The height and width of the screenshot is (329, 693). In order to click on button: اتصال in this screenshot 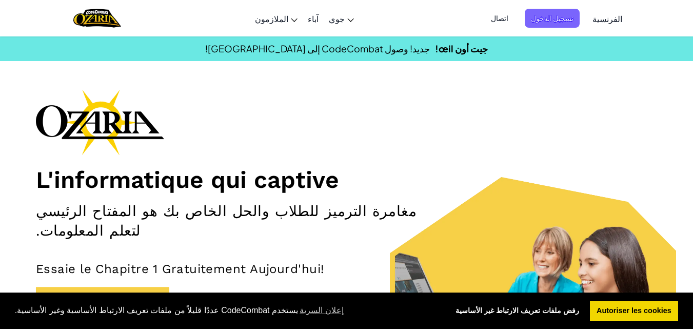, I will do `click(500, 18)`.